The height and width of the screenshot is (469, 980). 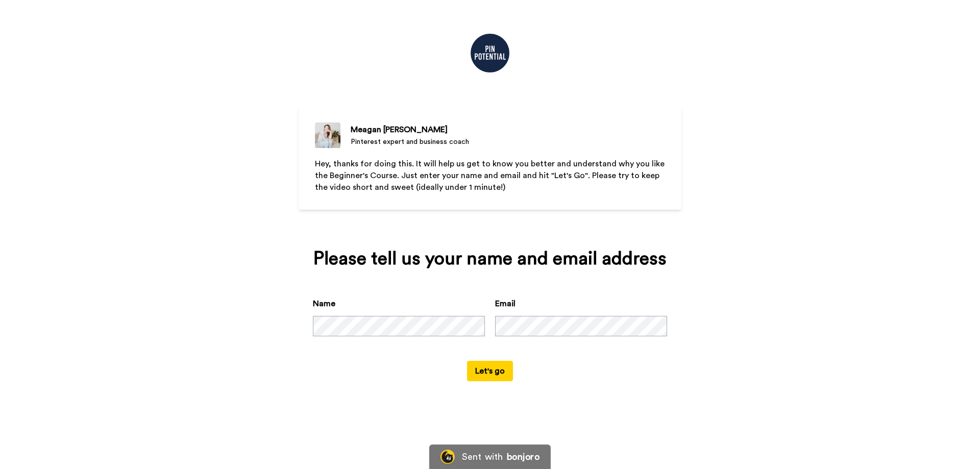 I want to click on img: Pinterest expert and business coach, so click(x=328, y=135).